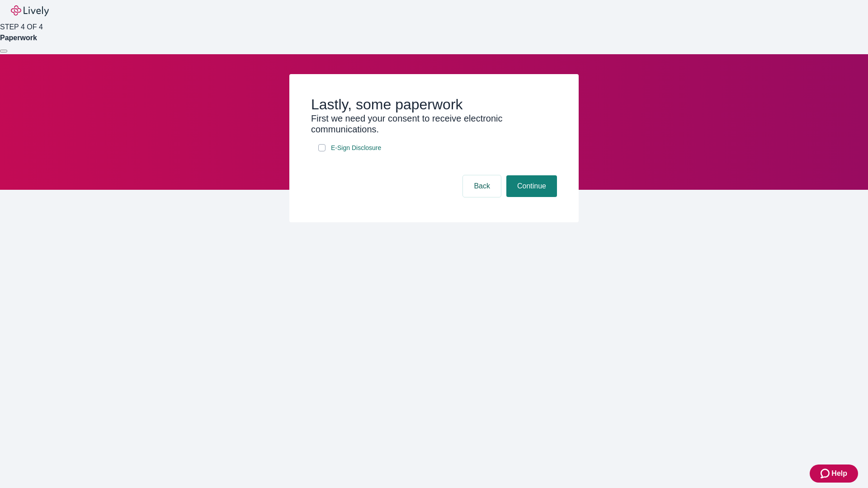 This screenshot has height=488, width=868. I want to click on button: Back, so click(482, 186).